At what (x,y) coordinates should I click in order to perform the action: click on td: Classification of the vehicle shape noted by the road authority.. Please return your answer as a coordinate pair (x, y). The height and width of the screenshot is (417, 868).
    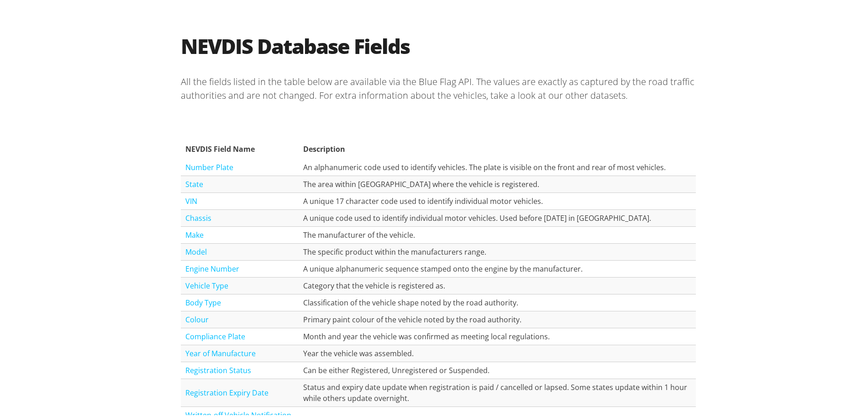
    Looking at the image, I should click on (497, 301).